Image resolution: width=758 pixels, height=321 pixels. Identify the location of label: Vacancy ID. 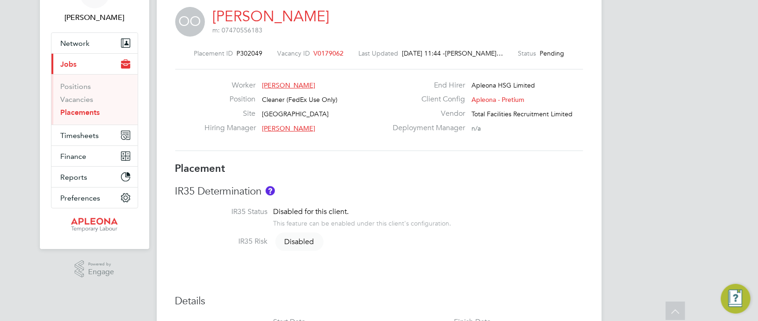
(293, 53).